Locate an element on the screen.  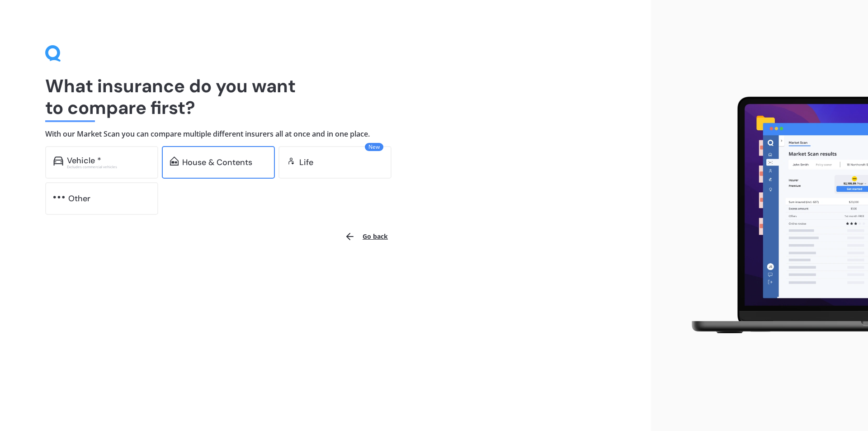
div: House & Contents is located at coordinates (217, 162).